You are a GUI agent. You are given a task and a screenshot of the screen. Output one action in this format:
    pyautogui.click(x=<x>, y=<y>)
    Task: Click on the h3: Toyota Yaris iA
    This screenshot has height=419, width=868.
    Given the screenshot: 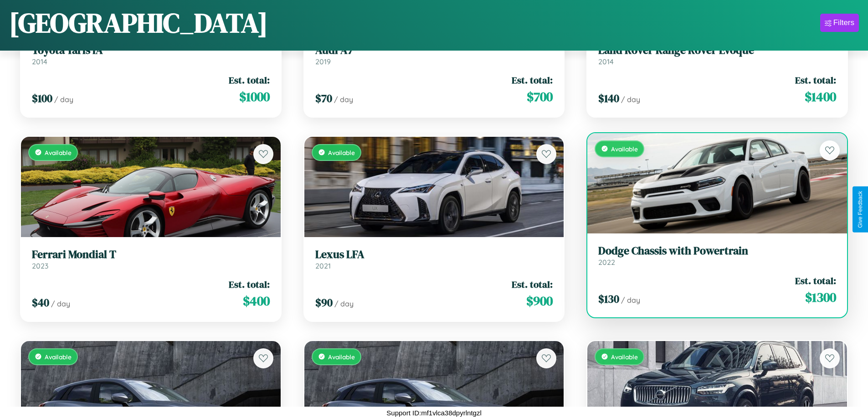 What is the action you would take?
    pyautogui.click(x=151, y=50)
    